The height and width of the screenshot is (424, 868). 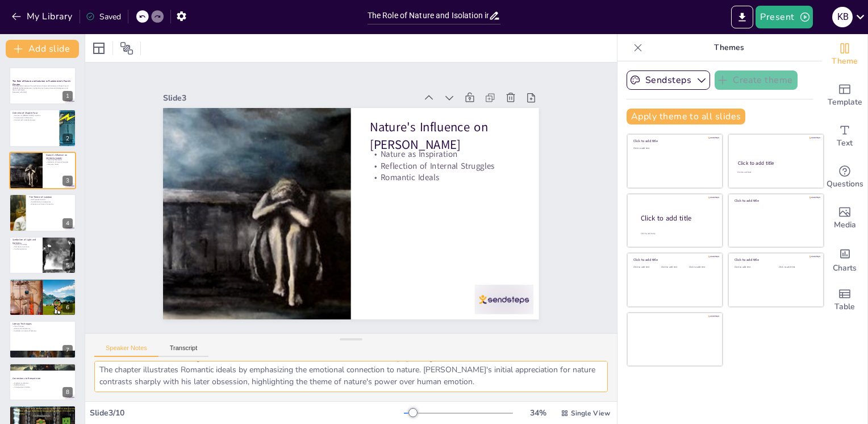 I want to click on strong: The Role of Nature and Isolation in Frankenstein's Fourth Chapter, so click(x=42, y=82).